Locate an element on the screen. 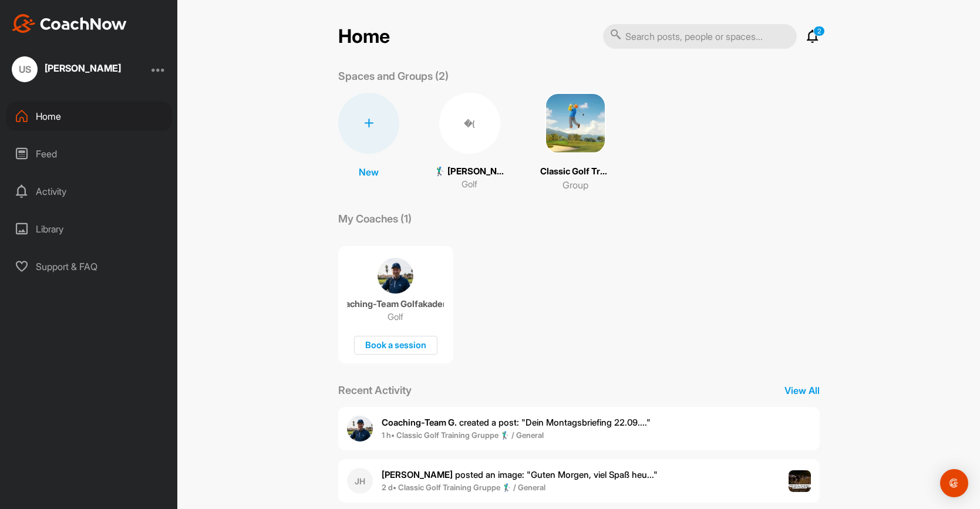 This screenshot has width=980, height=509. h2: Home is located at coordinates (364, 37).